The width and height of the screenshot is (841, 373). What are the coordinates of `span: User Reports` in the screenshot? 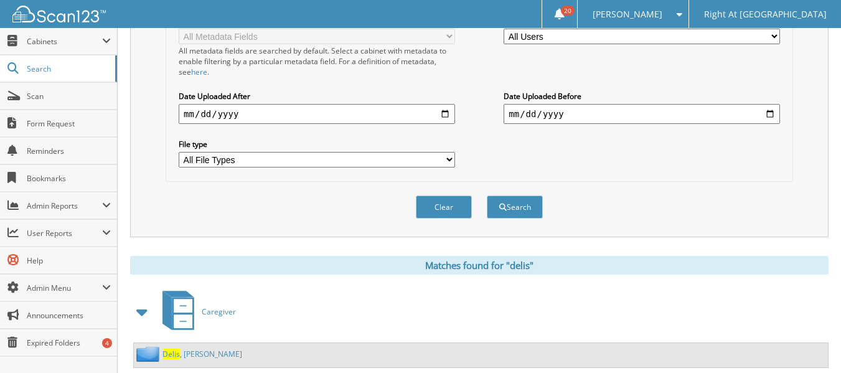 It's located at (64, 233).